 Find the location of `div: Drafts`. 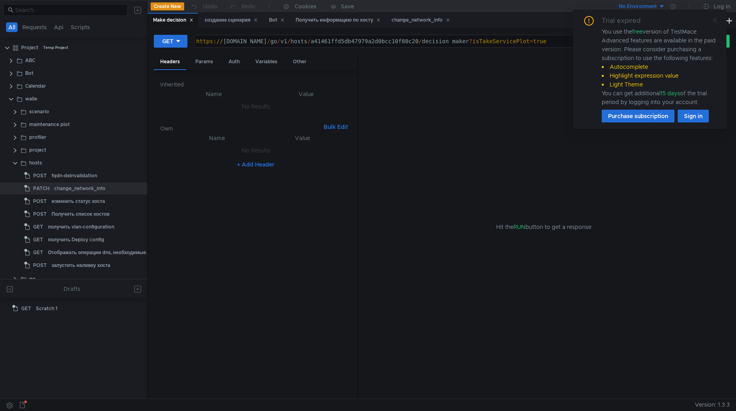

div: Drafts is located at coordinates (72, 289).